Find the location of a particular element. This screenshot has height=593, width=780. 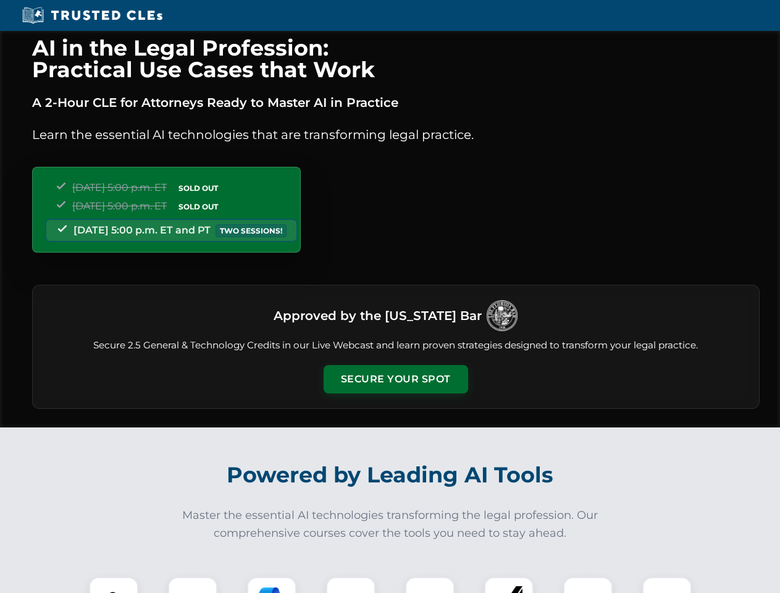

button: Secure Your Spot is located at coordinates (396, 379).